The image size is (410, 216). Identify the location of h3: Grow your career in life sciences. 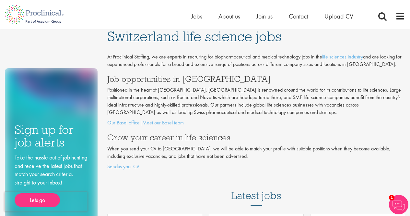
(256, 137).